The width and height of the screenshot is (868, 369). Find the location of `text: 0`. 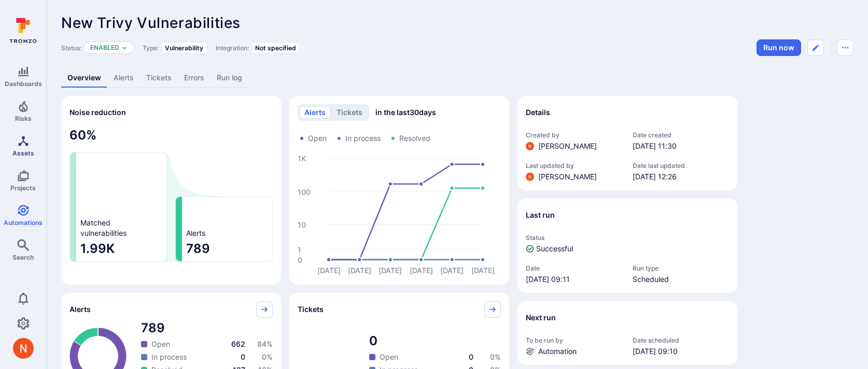

text: 0 is located at coordinates (299, 260).